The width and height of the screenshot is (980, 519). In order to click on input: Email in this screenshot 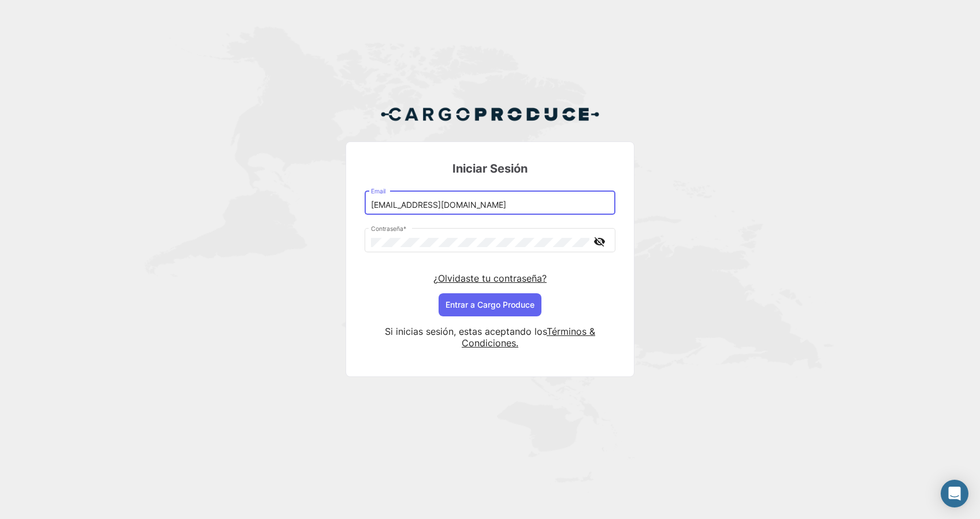, I will do `click(490, 205)`.